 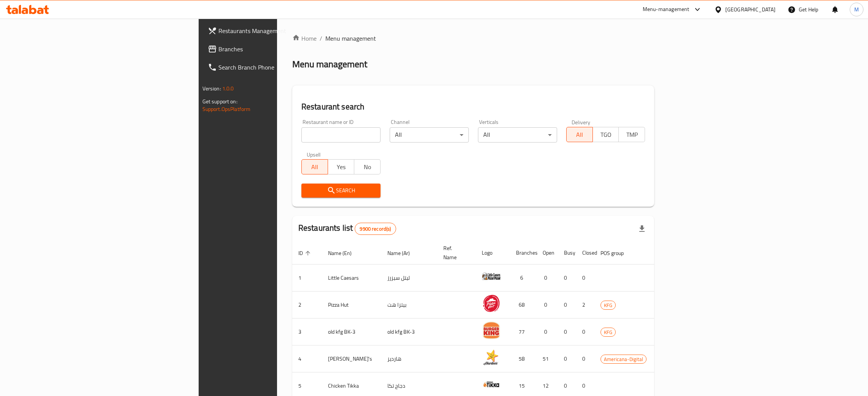 What do you see at coordinates (409, 278) in the screenshot?
I see `td: ليتل سيزرز` at bounding box center [409, 278].